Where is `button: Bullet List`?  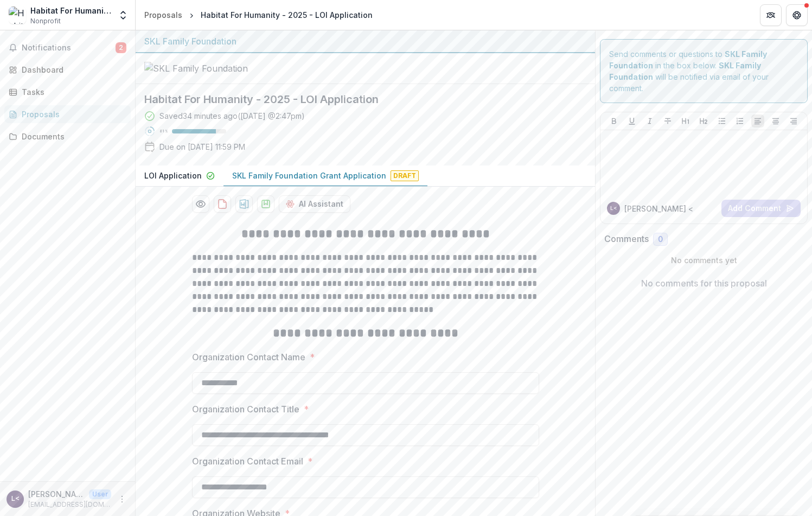
button: Bullet List is located at coordinates (721, 121).